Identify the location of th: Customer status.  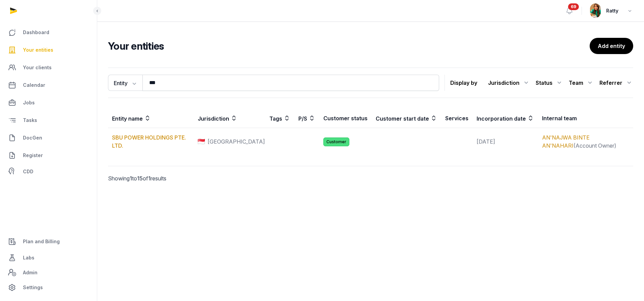
(345, 118).